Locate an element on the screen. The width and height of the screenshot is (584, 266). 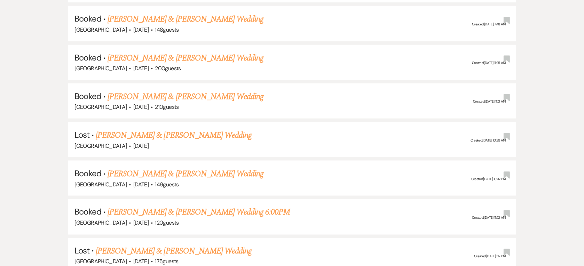
span: 120 guests is located at coordinates (167, 223).